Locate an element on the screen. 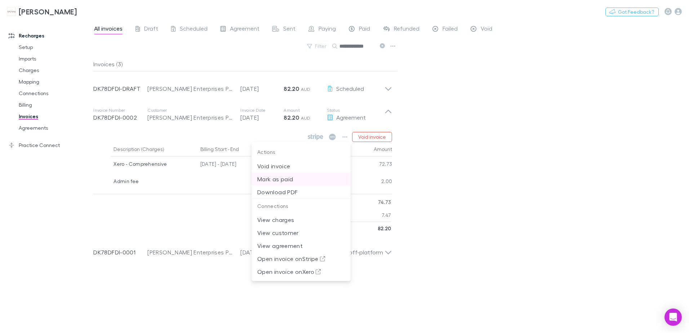  a: Download PDF is located at coordinates (301, 191).